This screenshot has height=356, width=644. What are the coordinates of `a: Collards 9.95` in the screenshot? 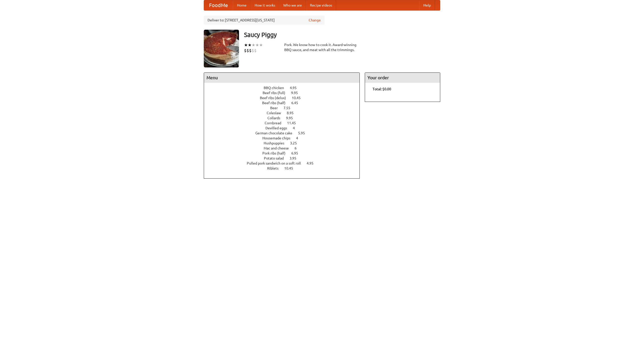 It's located at (285, 118).